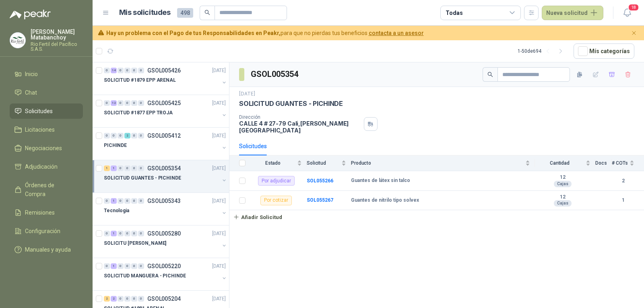 Image resolution: width=644 pixels, height=308 pixels. What do you see at coordinates (193, 33) in the screenshot?
I see `b: Hay un problema con el Pago de tus Responsabilidades en Peakr,` at bounding box center [193, 33].